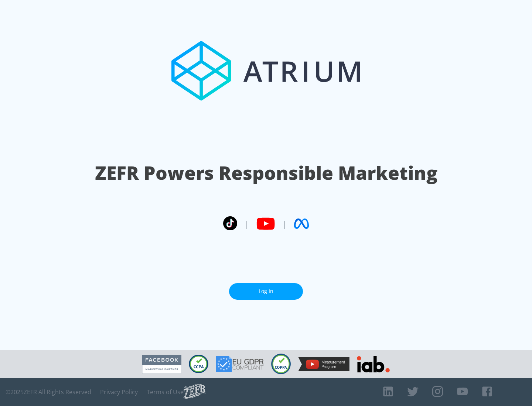 This screenshot has width=532, height=406. Describe the element at coordinates (323, 364) in the screenshot. I see `img: YouTube Measurement Program` at that location.